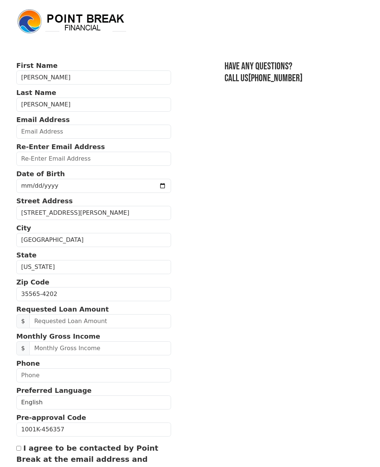  I want to click on input: Phone, so click(93, 375).